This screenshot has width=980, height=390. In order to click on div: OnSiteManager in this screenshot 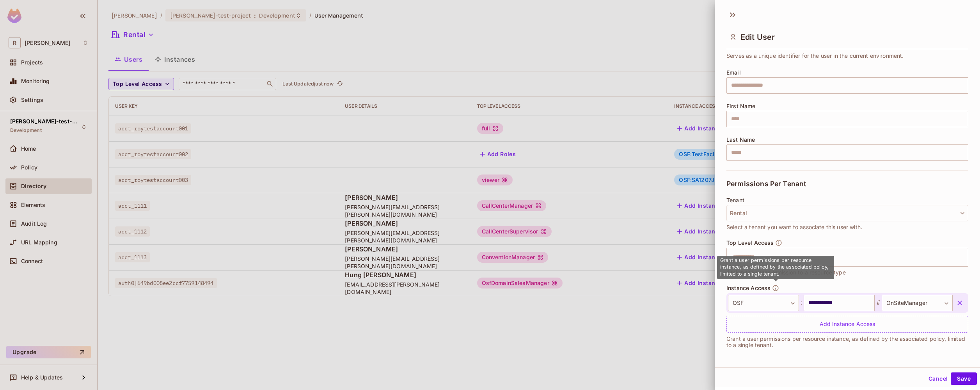, I will do `click(917, 303)`.